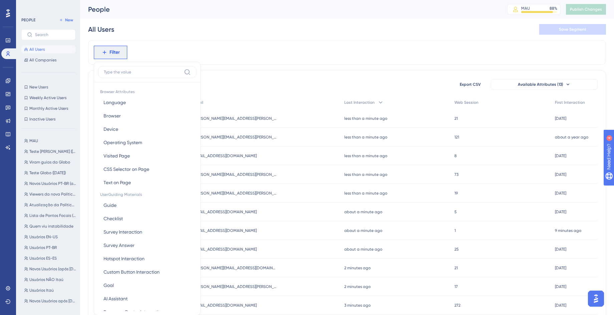 The width and height of the screenshot is (614, 315). I want to click on span: Filter, so click(114, 52).